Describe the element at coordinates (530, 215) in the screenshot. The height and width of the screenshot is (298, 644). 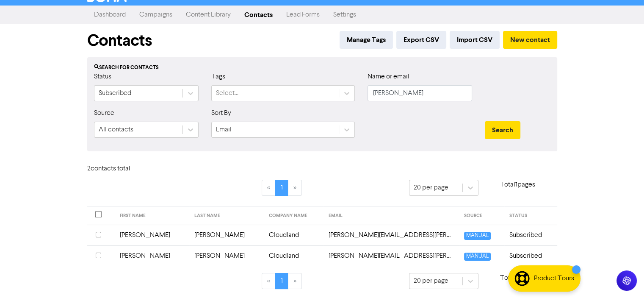
I see `th: STATUS` at that location.